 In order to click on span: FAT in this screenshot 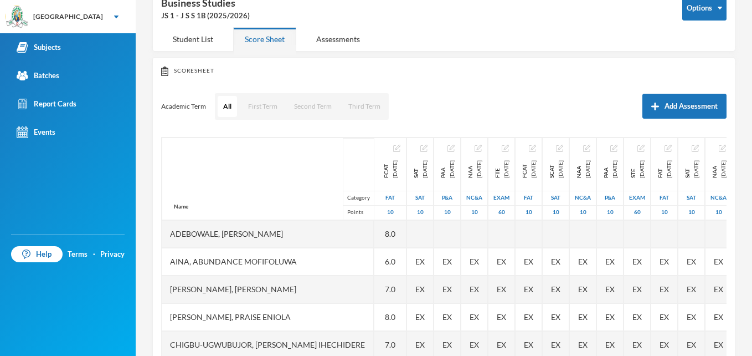, I will do `click(660, 169)`.